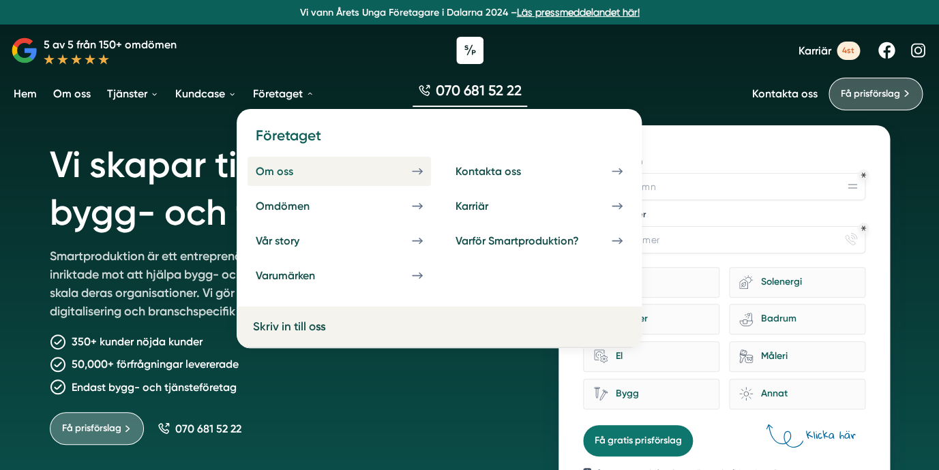 This screenshot has width=939, height=470. I want to click on input: Företagsnamn, so click(723, 187).